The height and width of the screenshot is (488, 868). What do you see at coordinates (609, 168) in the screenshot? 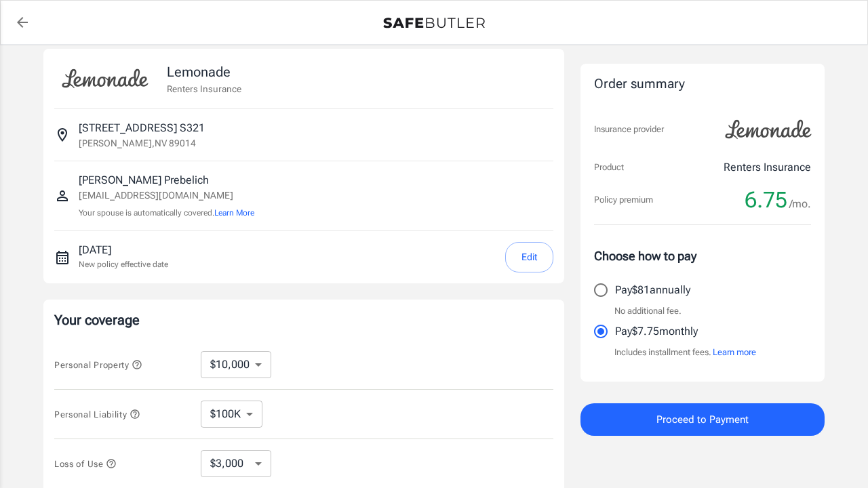
I see `p: Product` at bounding box center [609, 168].